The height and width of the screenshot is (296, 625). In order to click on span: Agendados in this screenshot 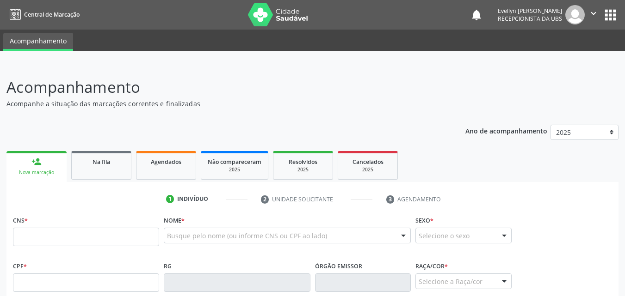, I will do `click(166, 162)`.